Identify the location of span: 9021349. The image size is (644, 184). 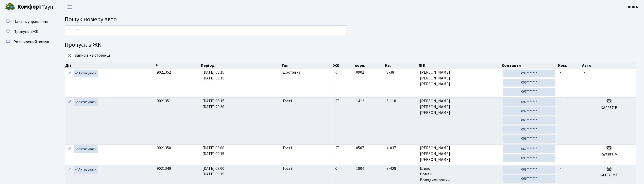
(164, 168).